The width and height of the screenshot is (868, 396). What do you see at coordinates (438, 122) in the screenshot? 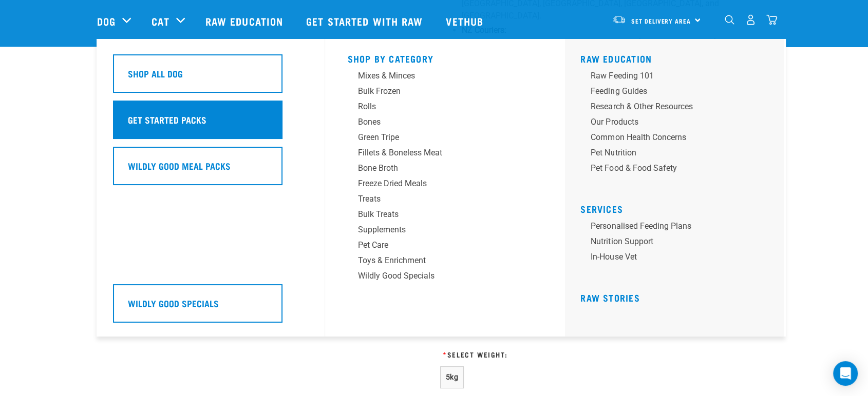
I see `div: Bones` at bounding box center [438, 122].